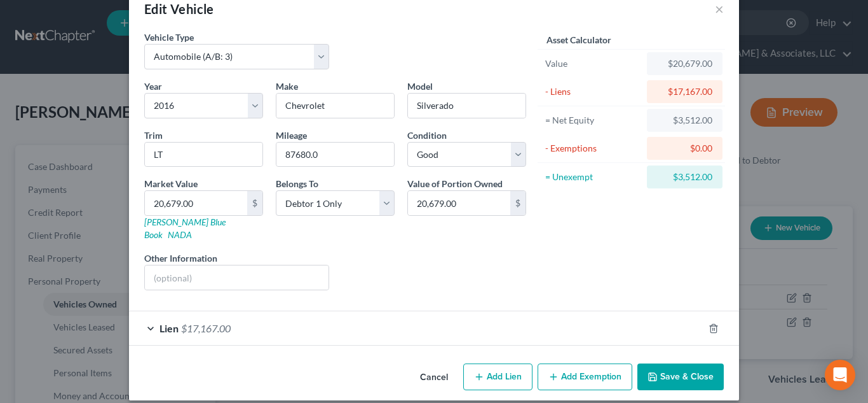 This screenshot has width=868, height=403. What do you see at coordinates (434, 377) in the screenshot?
I see `button: Cancel` at bounding box center [434, 377].